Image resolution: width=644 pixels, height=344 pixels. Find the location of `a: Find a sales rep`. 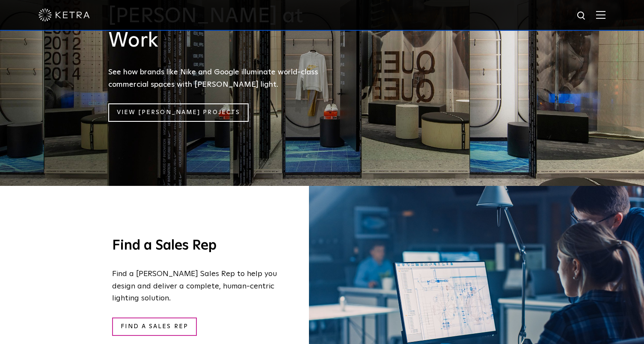

a: Find a sales rep is located at coordinates (154, 327).